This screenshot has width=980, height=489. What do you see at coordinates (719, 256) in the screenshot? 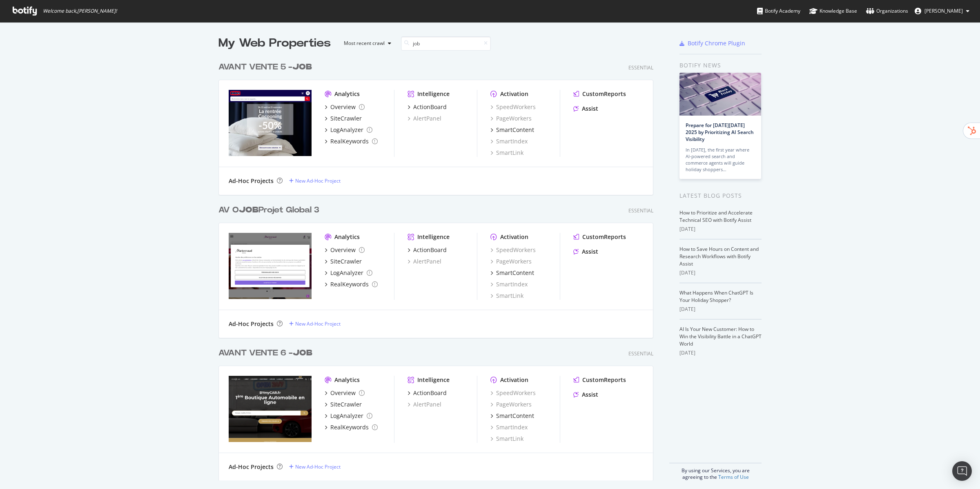
I see `a: How to Save Hours on Content and Research Workflows with Botify Assist` at bounding box center [719, 256].